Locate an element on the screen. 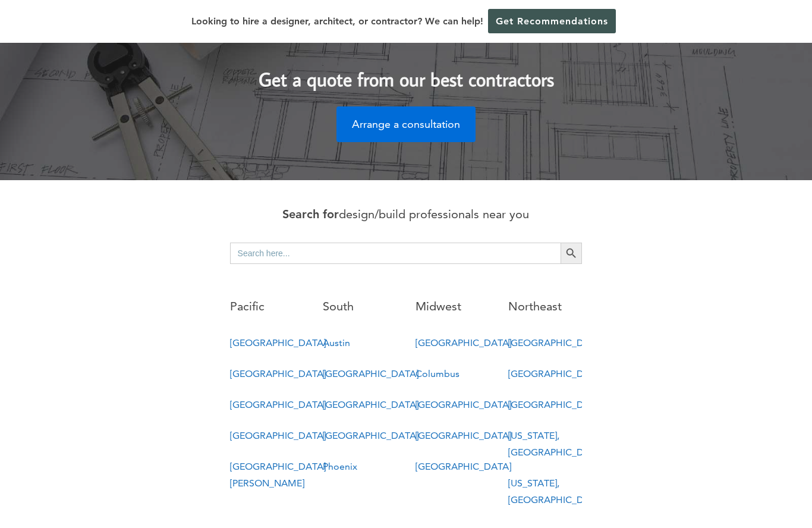 This screenshot has height=528, width=812. a: Phoenix is located at coordinates (340, 466).